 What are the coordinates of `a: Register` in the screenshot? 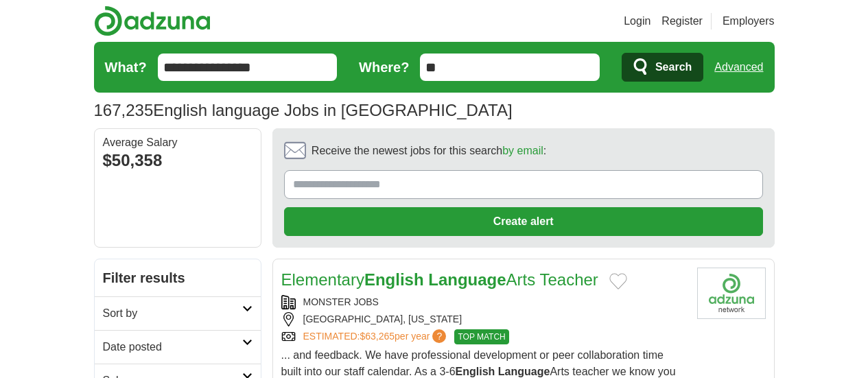 It's located at (682, 21).